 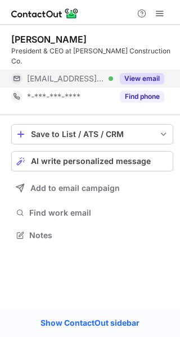 What do you see at coordinates (92, 161) in the screenshot?
I see `button: AI write personalized message` at bounding box center [92, 161].